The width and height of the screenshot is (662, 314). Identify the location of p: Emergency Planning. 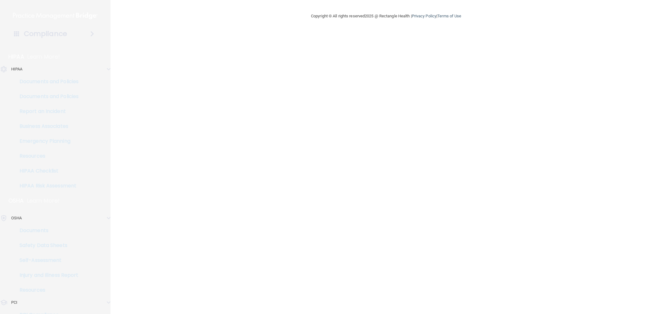
(46, 141).